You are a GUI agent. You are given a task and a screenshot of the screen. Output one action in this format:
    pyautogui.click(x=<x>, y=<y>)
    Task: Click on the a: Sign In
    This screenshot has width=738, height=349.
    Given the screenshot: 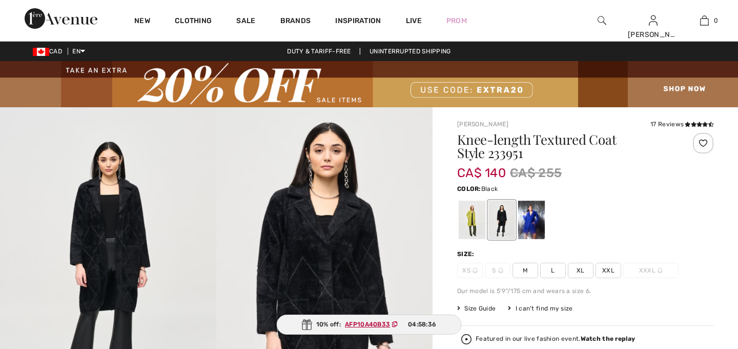 What is the action you would take?
    pyautogui.click(x=653, y=20)
    